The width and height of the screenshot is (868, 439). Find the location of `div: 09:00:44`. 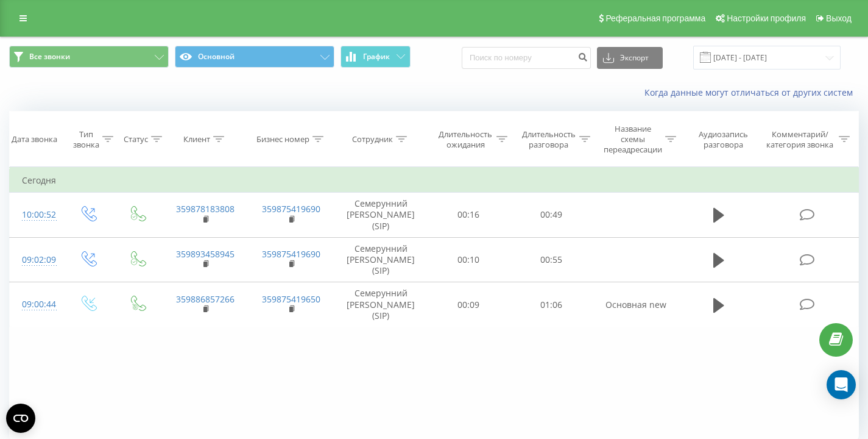

div: 09:00:44 is located at coordinates (36, 304).